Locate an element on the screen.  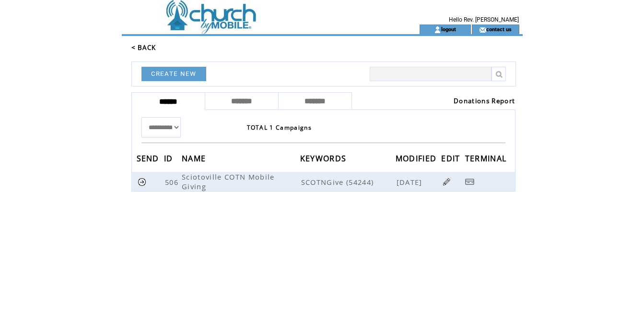
img: contact_us_icon.gif is located at coordinates (482, 30).